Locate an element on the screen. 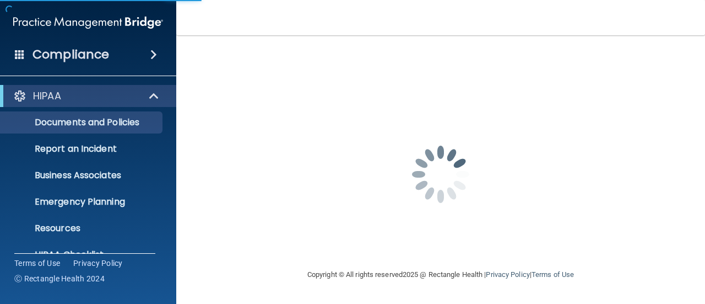 The image size is (705, 304). p: HIPAA Checklist is located at coordinates (82, 255).